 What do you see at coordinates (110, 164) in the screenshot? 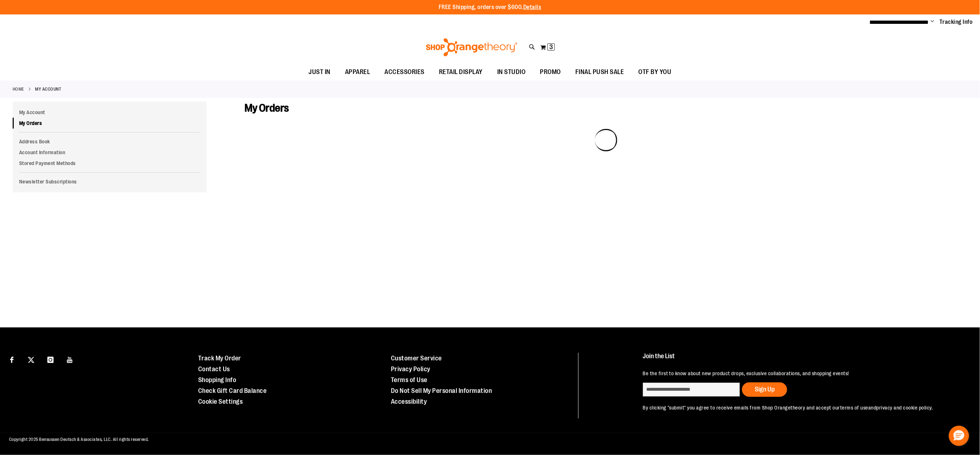
I see `a: Stored Payment Methods` at bounding box center [110, 164].